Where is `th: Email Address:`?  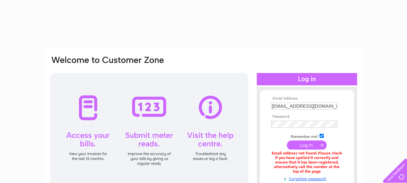
th: Email Address: is located at coordinates (307, 98).